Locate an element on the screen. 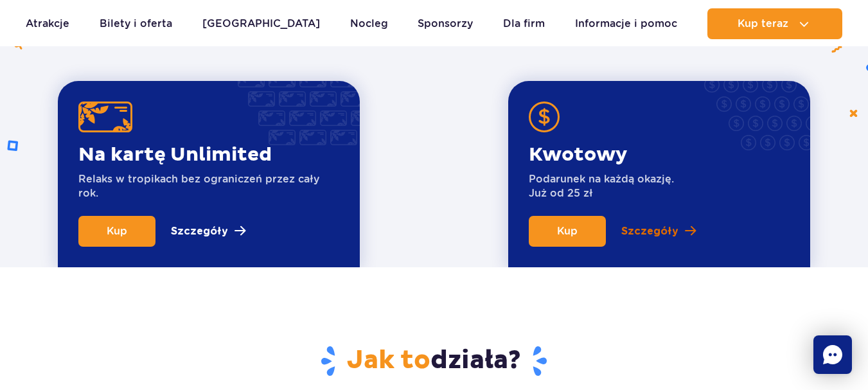  a: Sponsorzy is located at coordinates (445, 24).